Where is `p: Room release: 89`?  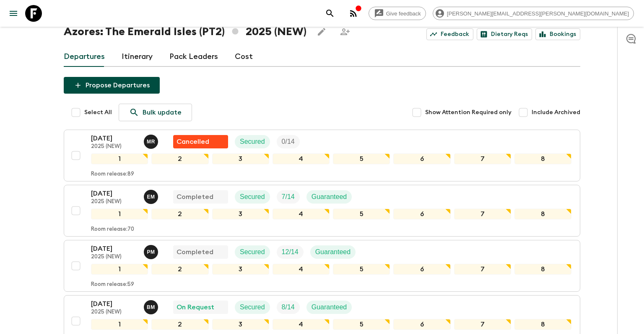
p: Room release: 89 is located at coordinates (112, 174).